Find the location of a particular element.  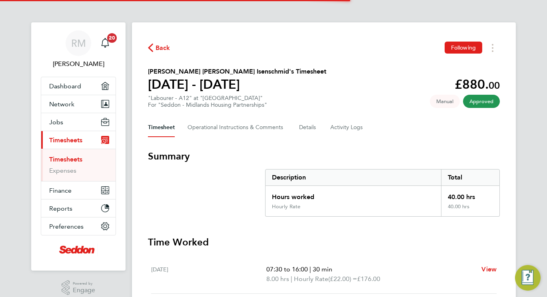

button: Details is located at coordinates (308, 128).